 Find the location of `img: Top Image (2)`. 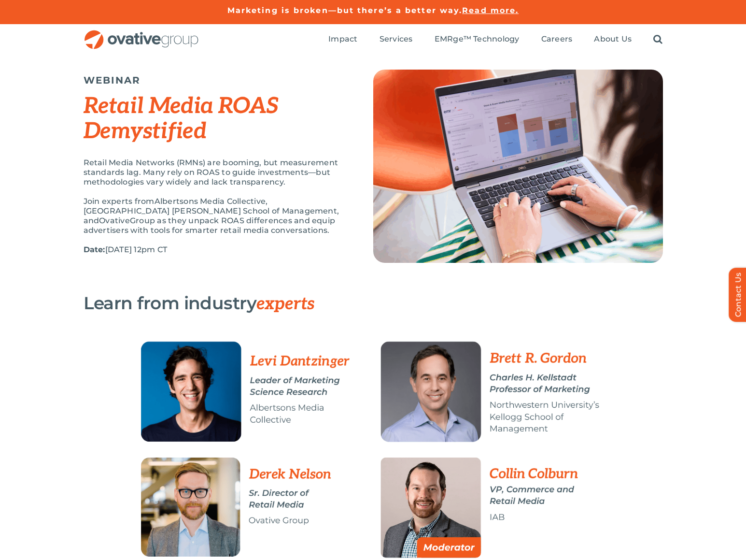

img: Top Image (2) is located at coordinates (518, 166).